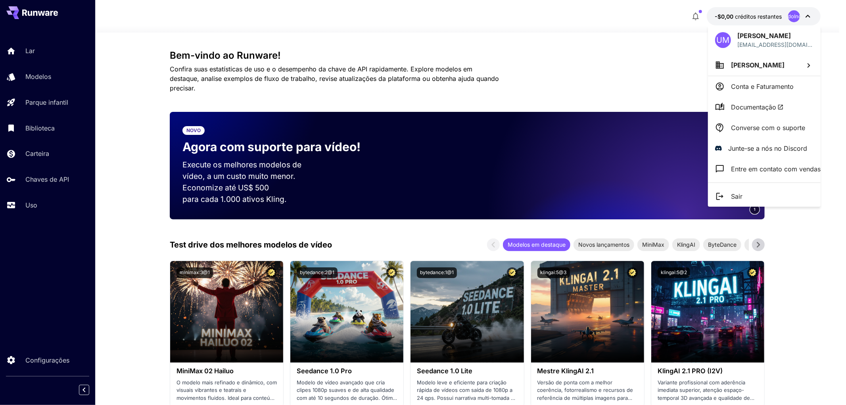 The width and height of the screenshot is (846, 405). I want to click on font: Junte-se a nós no Discord, so click(768, 148).